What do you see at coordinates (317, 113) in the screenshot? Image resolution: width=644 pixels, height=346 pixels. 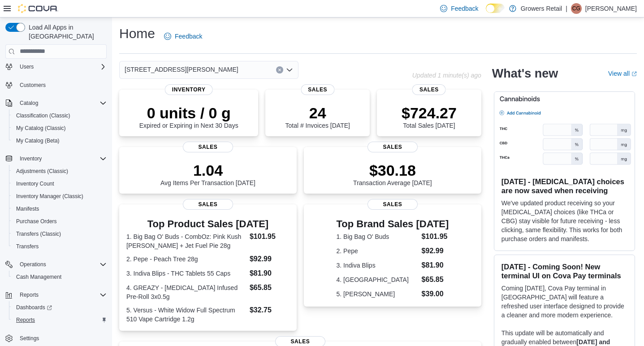 I see `p: 24` at bounding box center [317, 113].